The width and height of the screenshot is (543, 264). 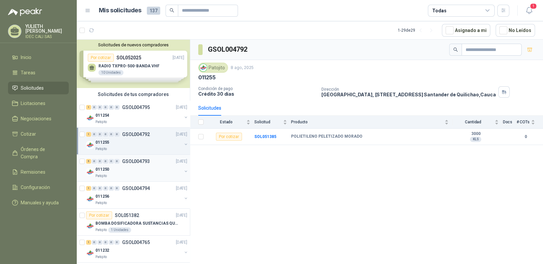 I want to click on span: Negociaciones, so click(x=36, y=119).